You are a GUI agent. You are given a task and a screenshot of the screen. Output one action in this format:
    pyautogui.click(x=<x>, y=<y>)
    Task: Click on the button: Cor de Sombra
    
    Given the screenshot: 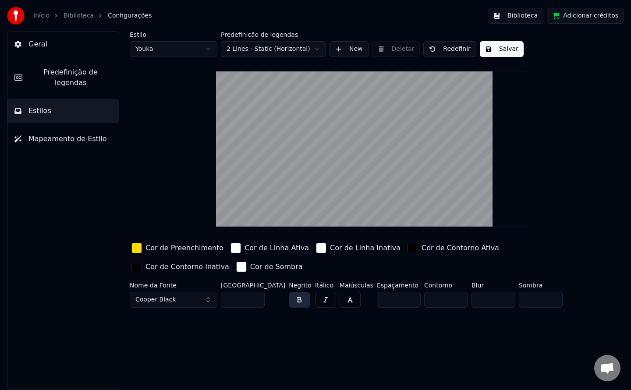 What is the action you would take?
    pyautogui.click(x=269, y=267)
    